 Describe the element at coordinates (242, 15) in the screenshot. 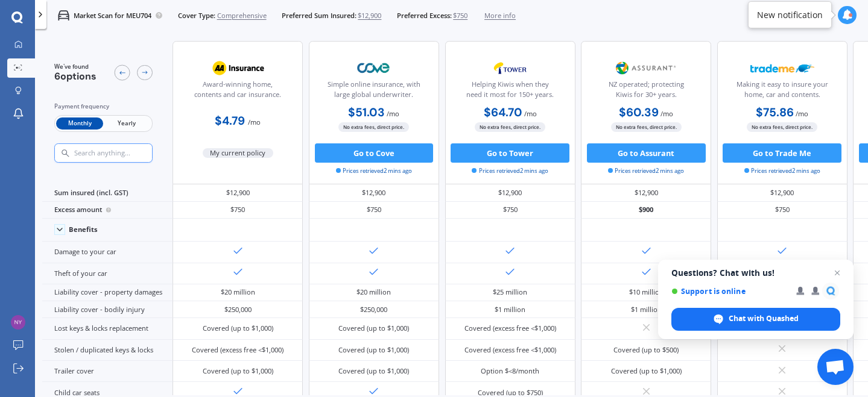

I see `span: Comprehensive` at that location.